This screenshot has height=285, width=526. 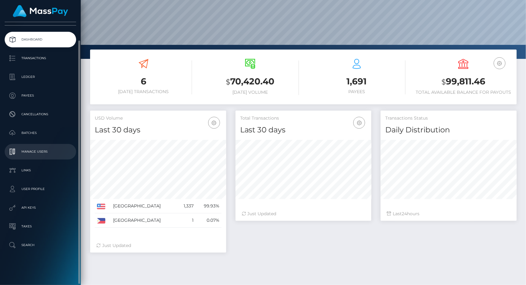 I want to click on p: Transactions, so click(x=40, y=58).